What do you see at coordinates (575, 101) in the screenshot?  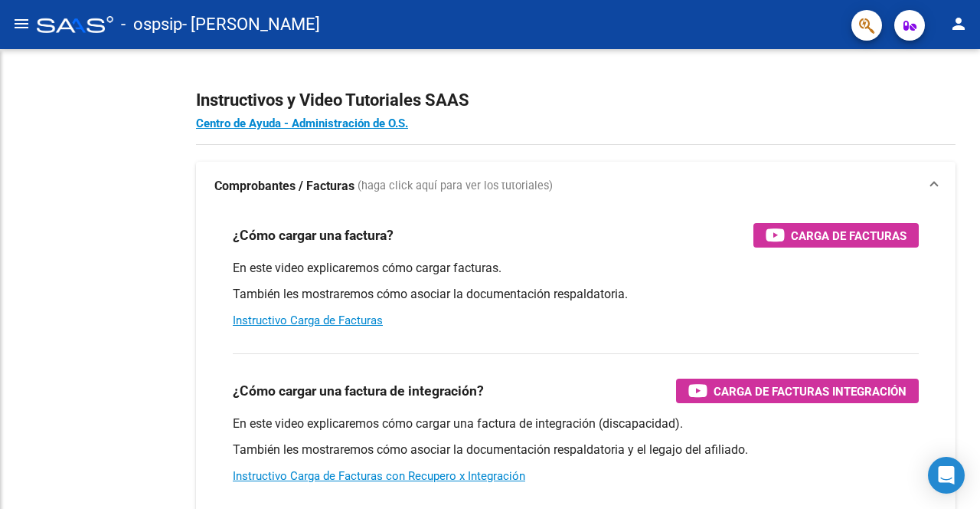 I see `h2: Instructivos y Video Tutoriales SAAS` at bounding box center [575, 101].